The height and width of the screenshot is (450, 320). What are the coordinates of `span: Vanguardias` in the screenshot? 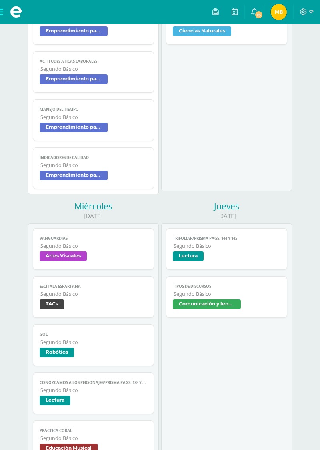 It's located at (93, 238).